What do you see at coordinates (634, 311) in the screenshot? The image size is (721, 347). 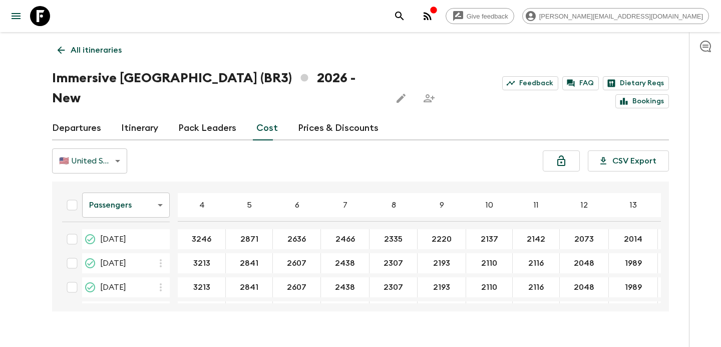 I see `div: 19 Sep 2026; 13` at bounding box center [634, 311].